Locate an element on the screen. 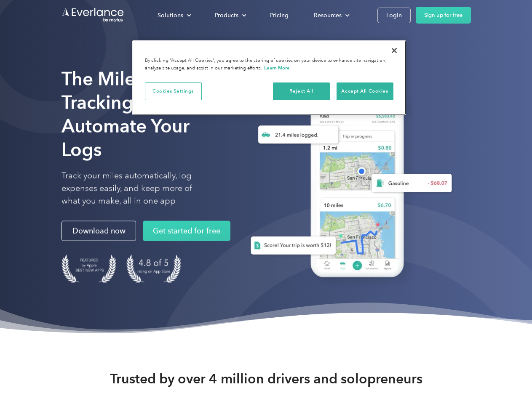  img: 4.9 out of 5 stars on the app store is located at coordinates (153, 269).